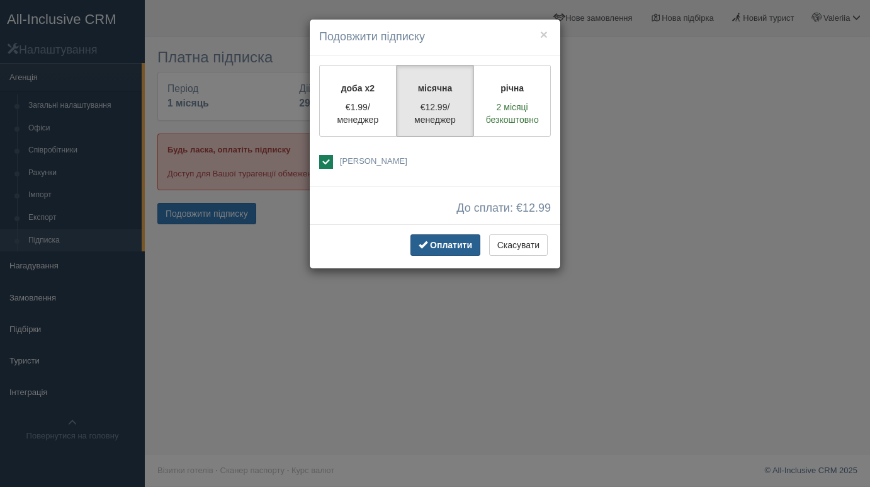 The image size is (870, 487). Describe the element at coordinates (435, 37) in the screenshot. I see `h4: Подовжити підписку` at that location.